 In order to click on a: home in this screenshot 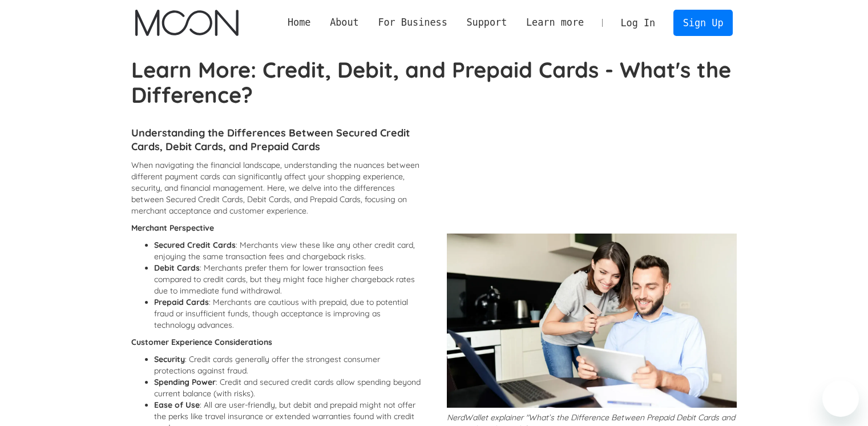, I will do `click(187, 23)`.